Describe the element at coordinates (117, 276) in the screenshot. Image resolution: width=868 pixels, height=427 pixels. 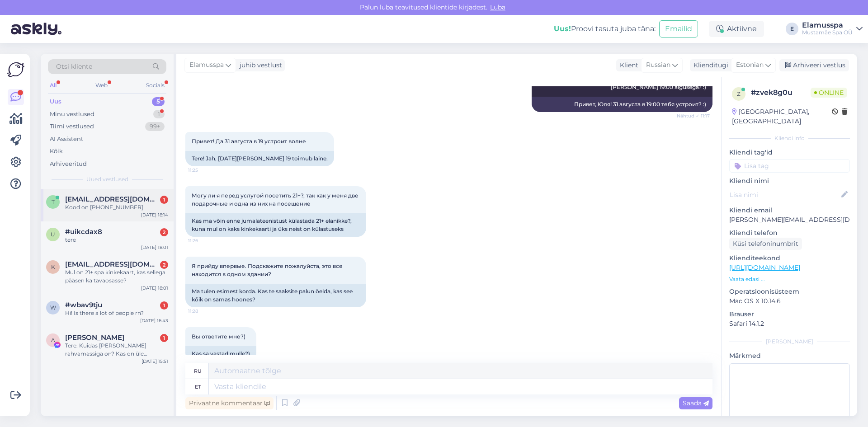
I see `div: Mul on 21+ spa kinkekaart, kas sellega pääsen ka tavaosasse?` at that location.